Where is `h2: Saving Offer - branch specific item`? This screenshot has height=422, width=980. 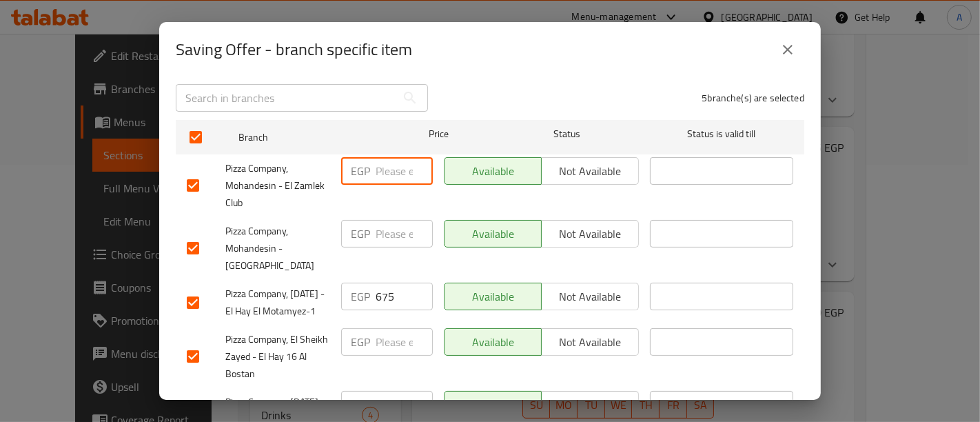 h2: Saving Offer - branch specific item is located at coordinates (293, 50).